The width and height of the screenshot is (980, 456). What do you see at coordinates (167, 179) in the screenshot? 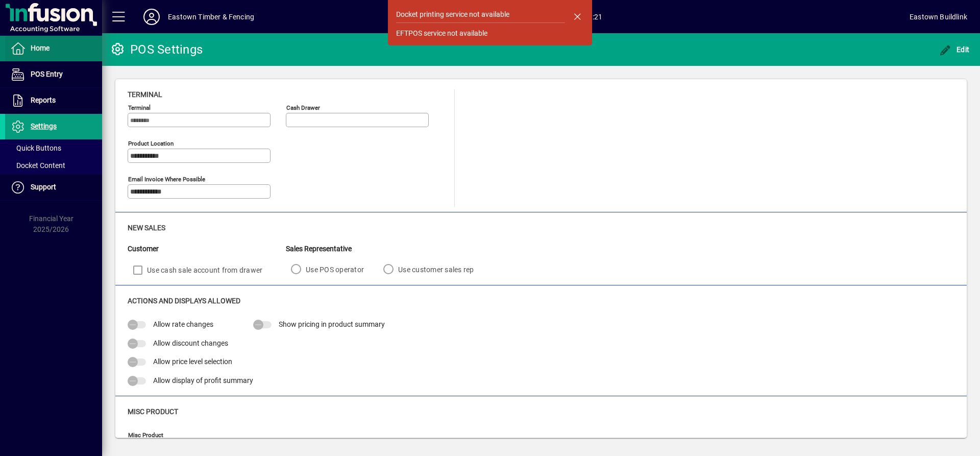
I see `mat-label: Email Invoice where possible` at bounding box center [167, 179].